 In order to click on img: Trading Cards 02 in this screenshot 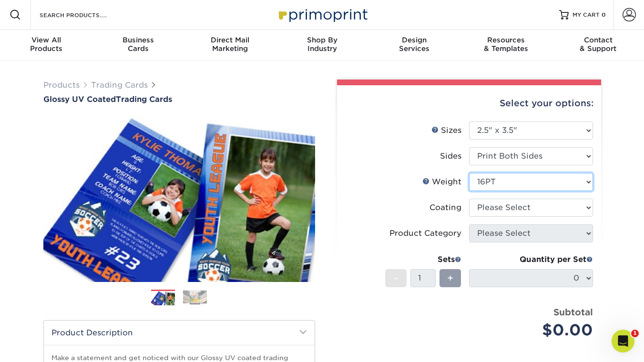, I will do `click(195, 297)`.